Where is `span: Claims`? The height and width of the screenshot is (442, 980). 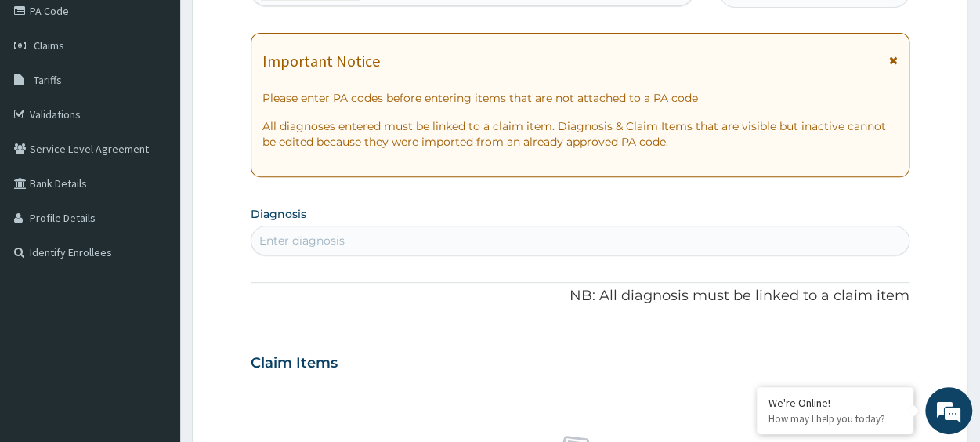 span: Claims is located at coordinates (48, 45).